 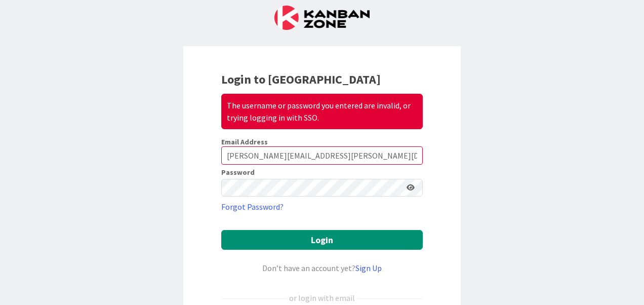 I want to click on label: Email Address, so click(x=244, y=142).